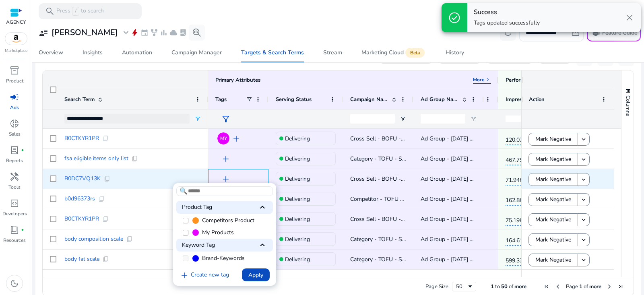 Image resolution: width=644 pixels, height=295 pixels. Describe the element at coordinates (256, 275) in the screenshot. I see `button: Apply` at that location.